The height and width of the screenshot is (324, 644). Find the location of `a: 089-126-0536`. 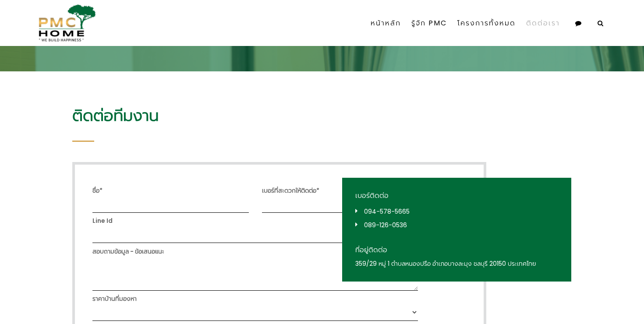

a: 089-126-0536 is located at coordinates (386, 225).